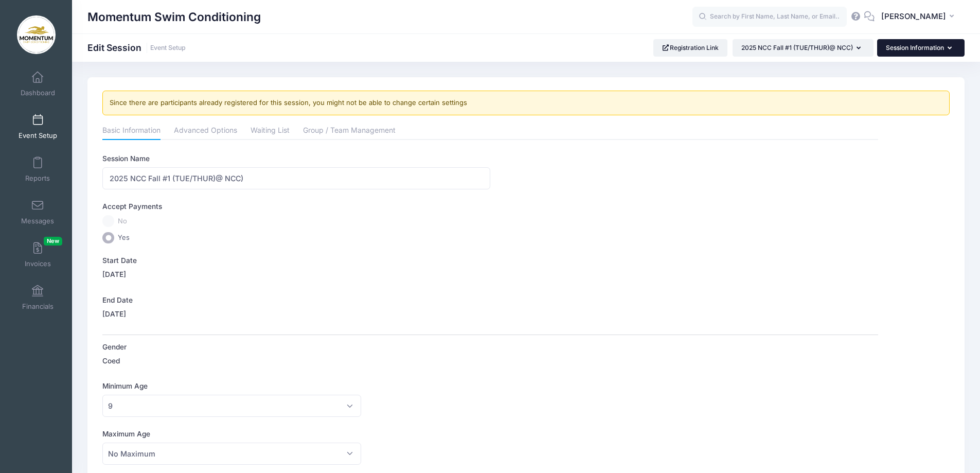 This screenshot has height=473, width=980. Describe the element at coordinates (37, 84) in the screenshot. I see `a: Dashboard` at that location.